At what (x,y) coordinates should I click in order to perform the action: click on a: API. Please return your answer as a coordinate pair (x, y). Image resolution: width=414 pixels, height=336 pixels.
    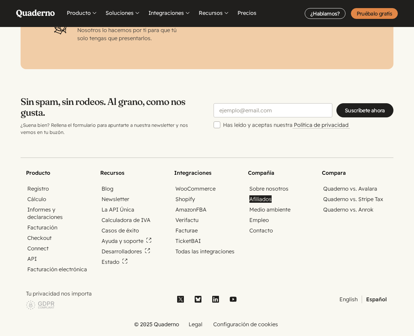
    Looking at the image, I should click on (32, 259).